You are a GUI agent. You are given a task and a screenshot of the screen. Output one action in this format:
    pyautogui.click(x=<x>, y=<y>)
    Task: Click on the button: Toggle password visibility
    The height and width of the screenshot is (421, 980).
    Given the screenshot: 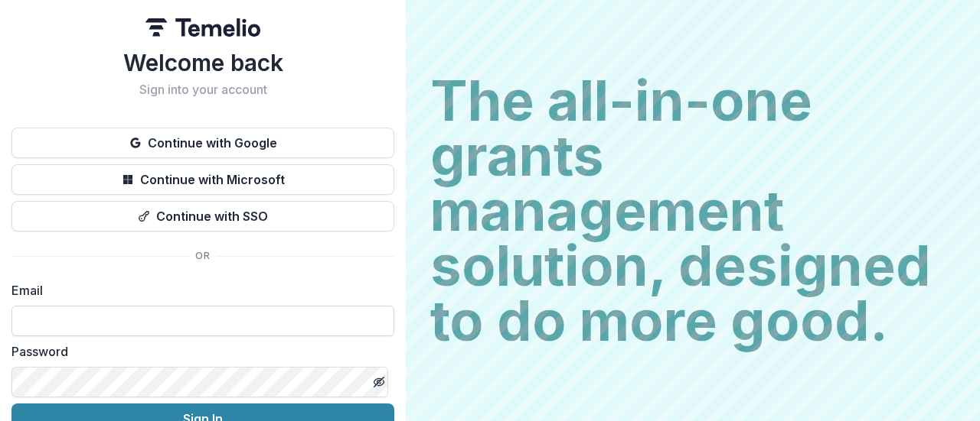 What is the action you would take?
    pyautogui.click(x=379, y=382)
    